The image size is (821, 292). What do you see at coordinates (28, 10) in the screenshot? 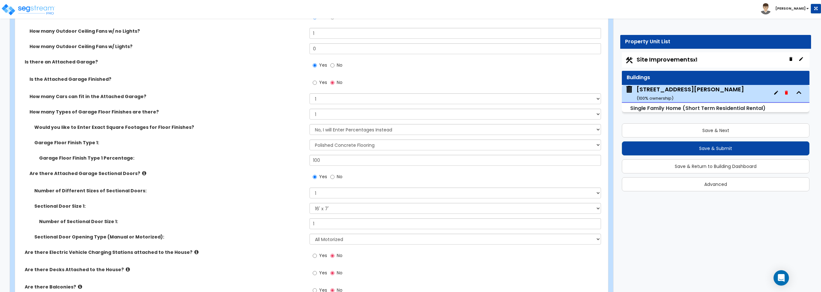
I see `img: logo_pro_r.png` at bounding box center [28, 10].